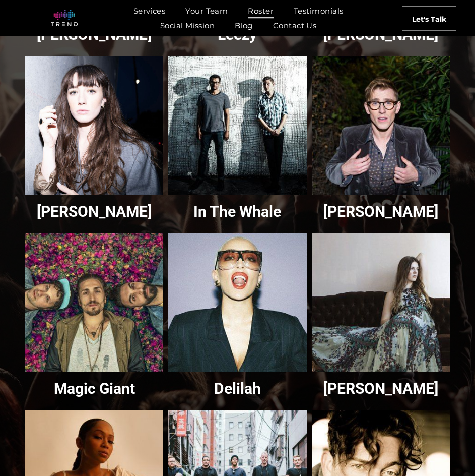  What do you see at coordinates (381, 303) in the screenshot?
I see `a: Emily Keener` at bounding box center [381, 303].